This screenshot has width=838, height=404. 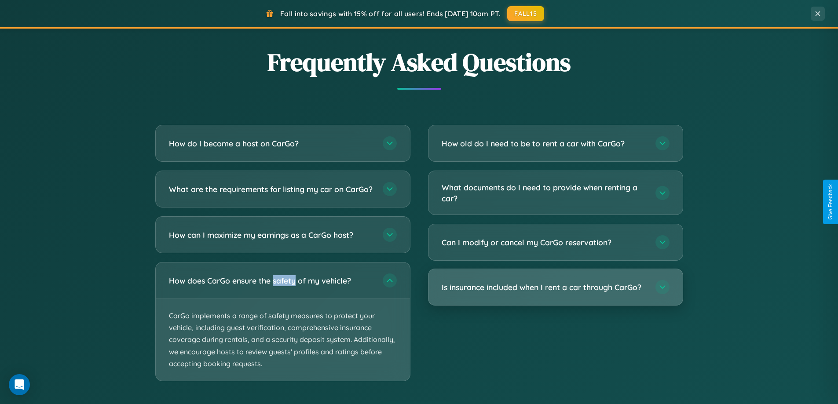 What do you see at coordinates (283, 340) in the screenshot?
I see `p: CarGo implements a range of safety measures to protect your vehicle, including guest verification...` at bounding box center [283, 340].